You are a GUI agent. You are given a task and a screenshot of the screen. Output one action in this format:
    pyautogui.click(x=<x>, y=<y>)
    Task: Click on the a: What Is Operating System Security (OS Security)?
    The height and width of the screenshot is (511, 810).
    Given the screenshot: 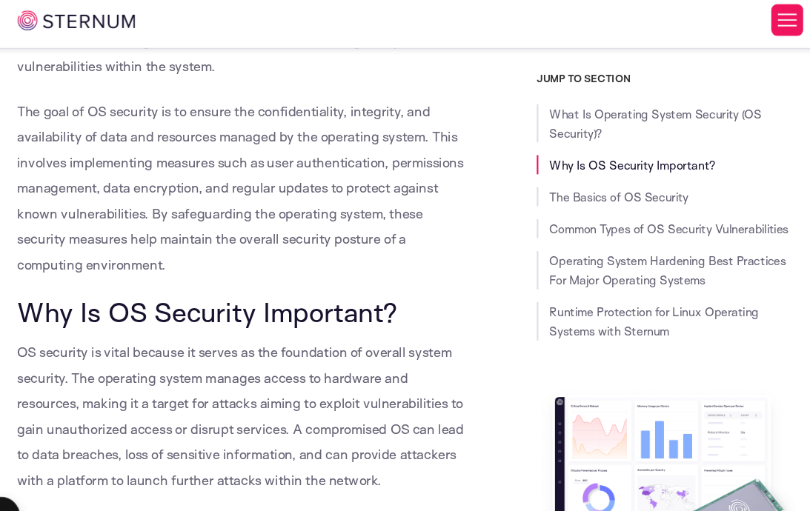 What is the action you would take?
    pyautogui.click(x=633, y=122)
    